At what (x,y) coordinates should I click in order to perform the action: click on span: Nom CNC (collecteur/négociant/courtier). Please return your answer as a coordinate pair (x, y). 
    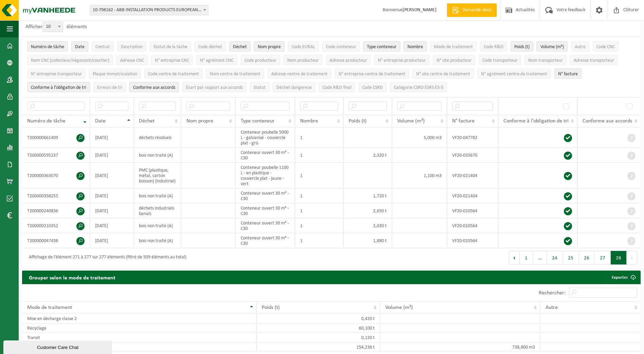
    Looking at the image, I should click on (70, 60).